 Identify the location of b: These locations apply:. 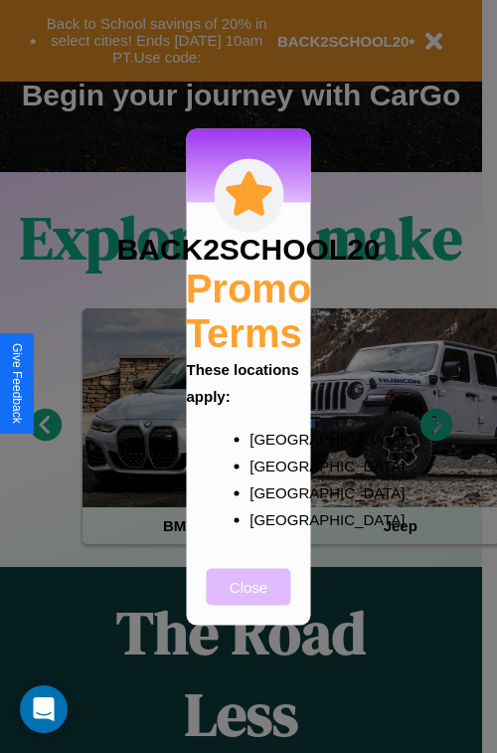
(243, 382).